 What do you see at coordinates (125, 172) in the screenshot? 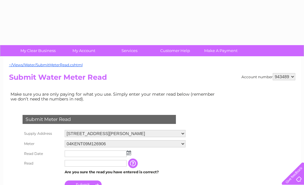
I see `td: Are you sure the read you have entered is correct?` at bounding box center [125, 172].